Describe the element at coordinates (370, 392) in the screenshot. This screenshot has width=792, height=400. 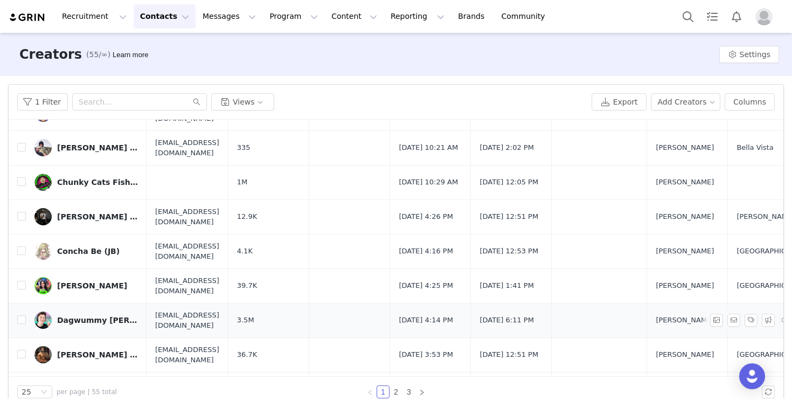
I see `li: Previous Page` at that location.